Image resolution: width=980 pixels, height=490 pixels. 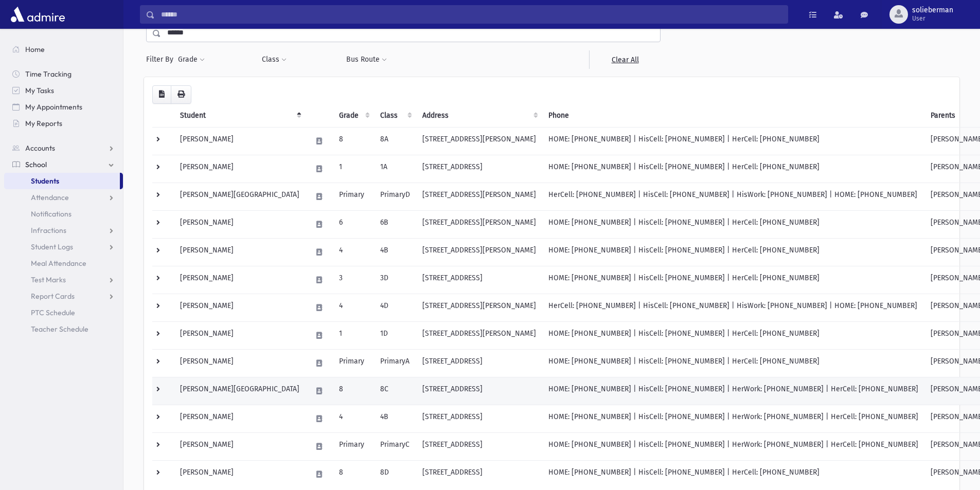 I want to click on td: 6, so click(x=354, y=224).